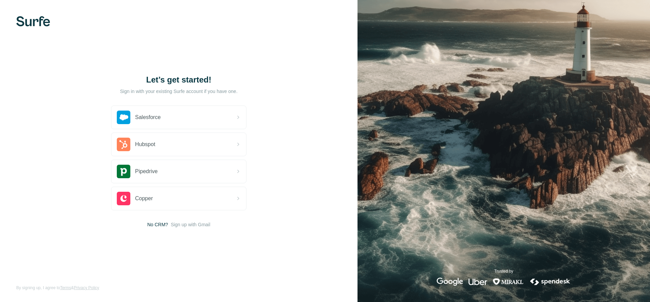 Image resolution: width=650 pixels, height=302 pixels. What do you see at coordinates (190, 225) in the screenshot?
I see `button: Sign up with Gmail` at bounding box center [190, 225].